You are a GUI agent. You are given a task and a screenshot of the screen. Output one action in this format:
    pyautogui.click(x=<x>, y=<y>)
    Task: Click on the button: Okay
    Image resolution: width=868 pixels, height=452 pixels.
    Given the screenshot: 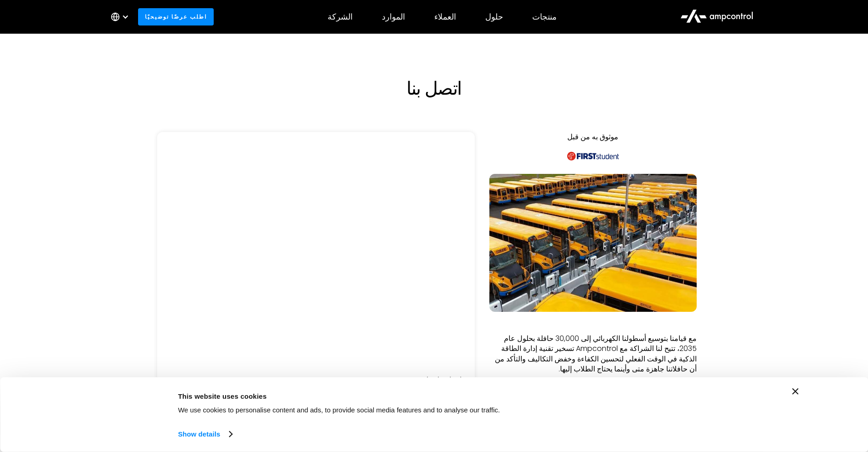 What is the action you would take?
    pyautogui.click(x=711, y=402)
    